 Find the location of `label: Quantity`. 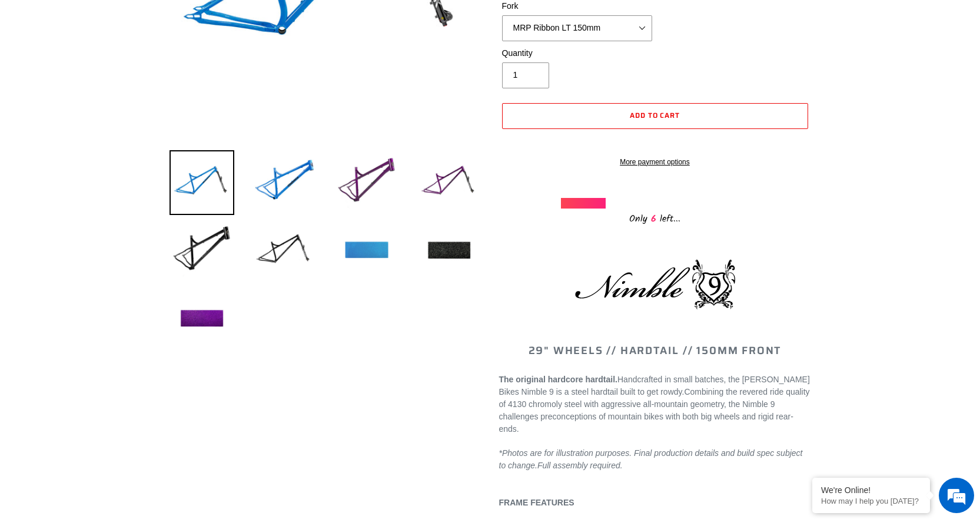

label: Quantity is located at coordinates (577, 53).